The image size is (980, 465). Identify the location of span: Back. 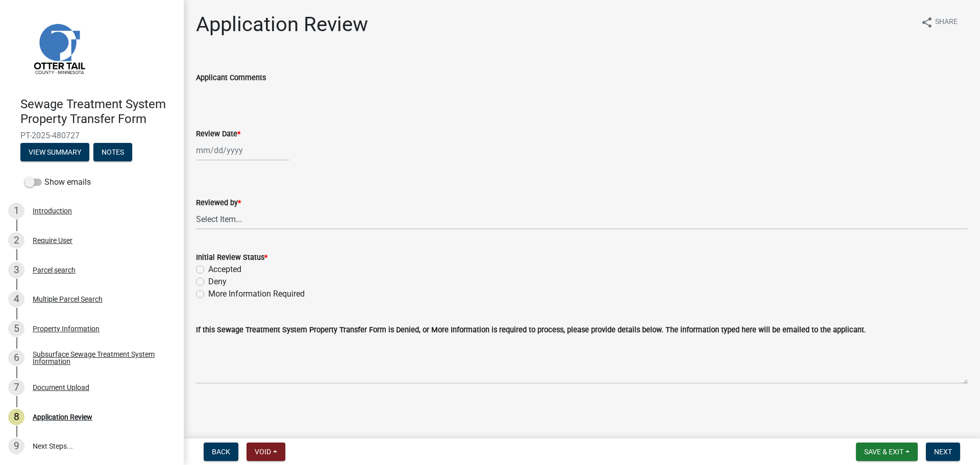
(221, 452).